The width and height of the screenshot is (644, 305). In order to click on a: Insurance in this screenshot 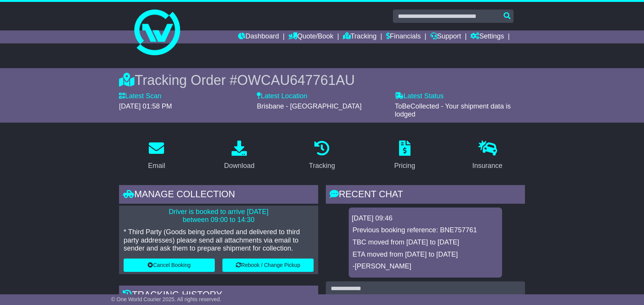, I will do `click(487, 156)`.